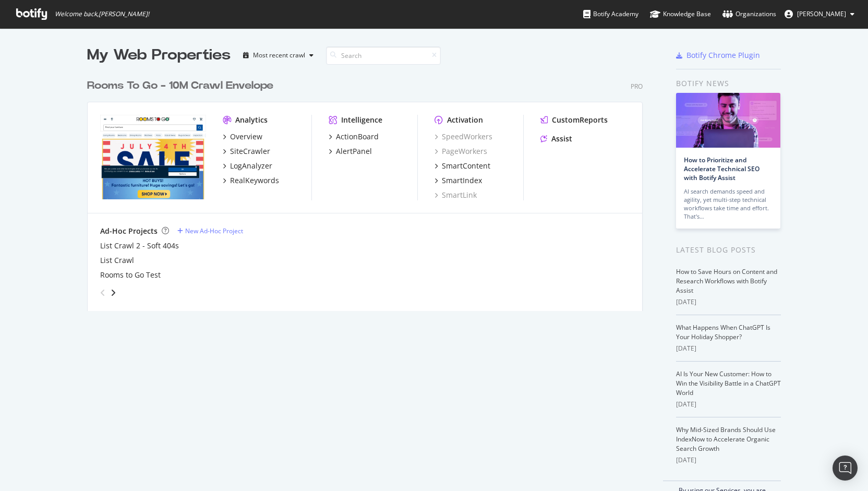 Image resolution: width=868 pixels, height=491 pixels. I want to click on div: Intelligence, so click(362, 120).